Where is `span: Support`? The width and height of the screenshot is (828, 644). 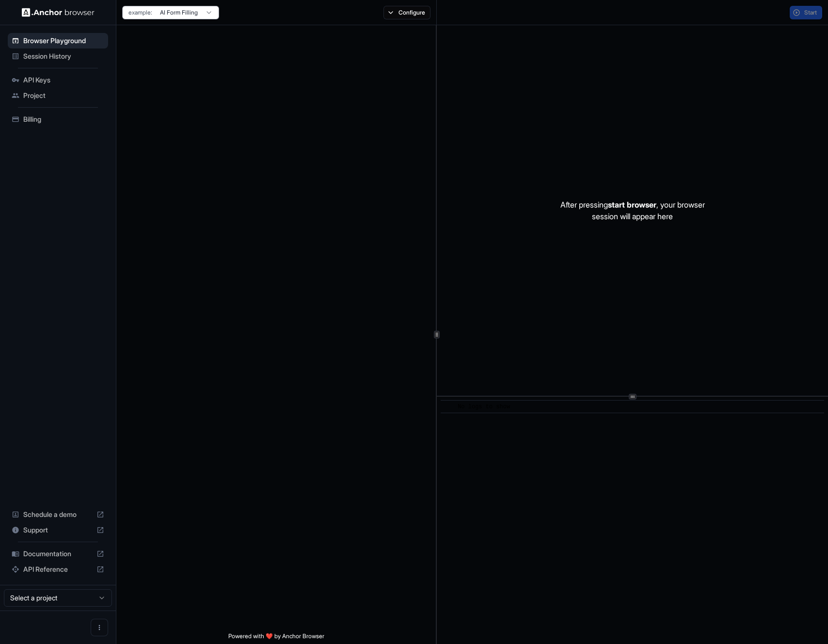
span: Support is located at coordinates (58, 530).